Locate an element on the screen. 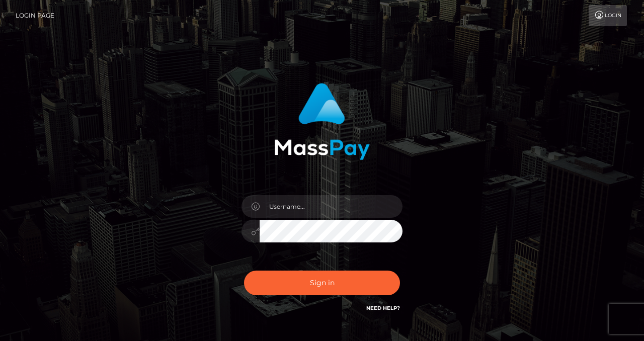  a: Login is located at coordinates (608, 15).